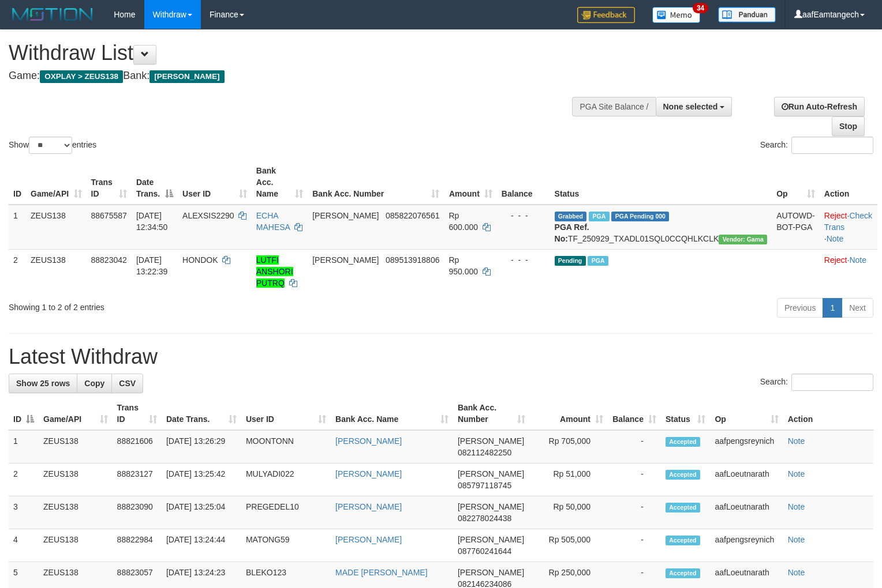 The image size is (882, 588). Describe the element at coordinates (800, 308) in the screenshot. I see `a: Previous` at that location.